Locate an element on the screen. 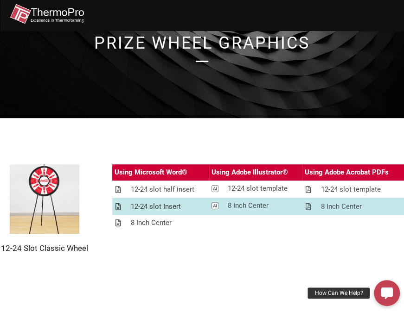 The image size is (404, 312). div: 12-24 slot half insert is located at coordinates (162, 189).